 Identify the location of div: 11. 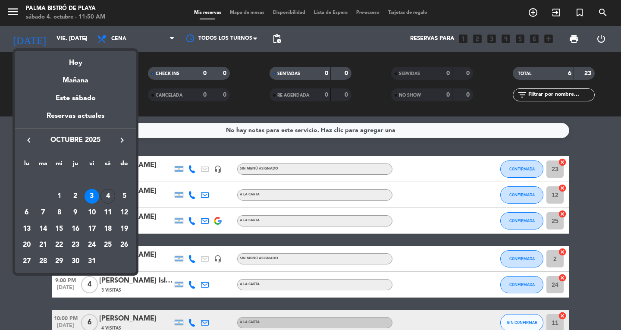
(108, 213).